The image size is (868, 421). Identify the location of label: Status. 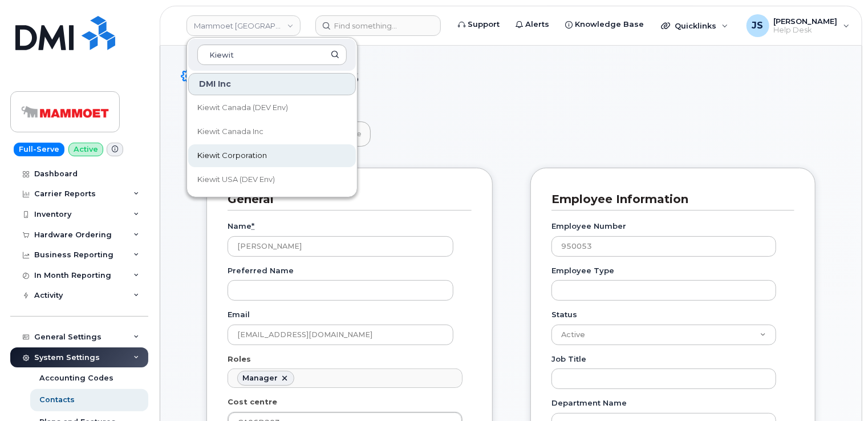
(564, 314).